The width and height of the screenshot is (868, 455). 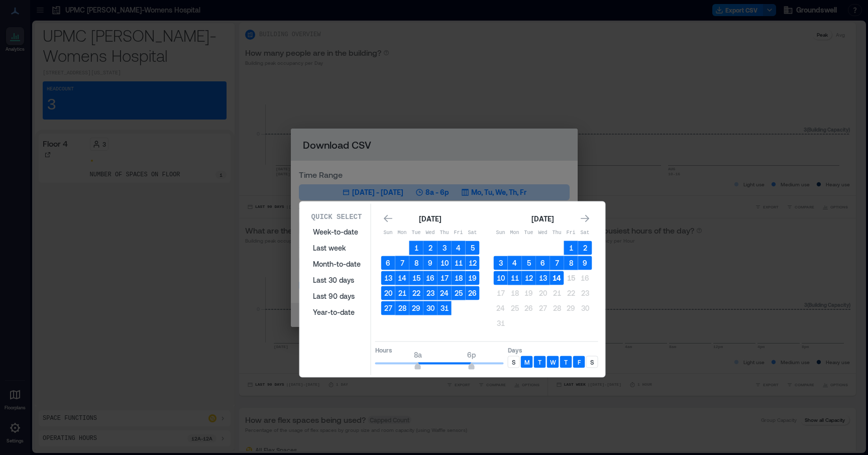 What do you see at coordinates (337, 248) in the screenshot?
I see `button: Last week` at bounding box center [337, 248].